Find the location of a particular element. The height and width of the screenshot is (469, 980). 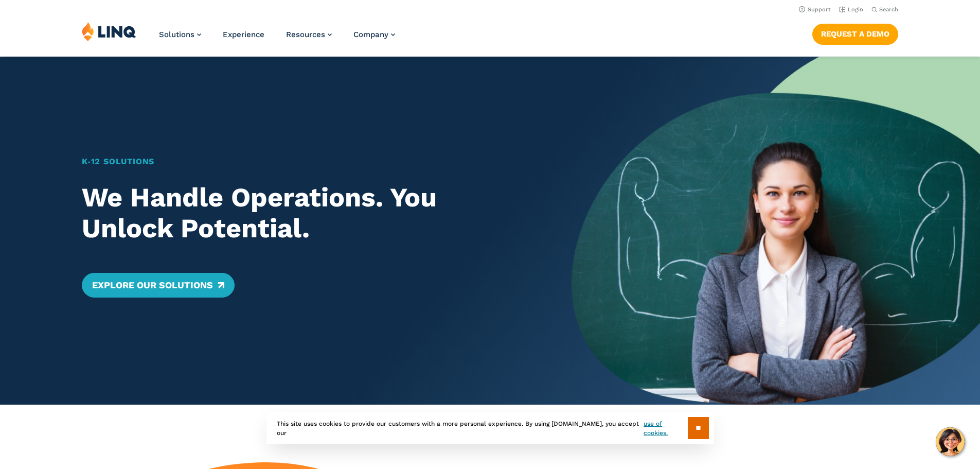

span: Experience is located at coordinates (244, 34).